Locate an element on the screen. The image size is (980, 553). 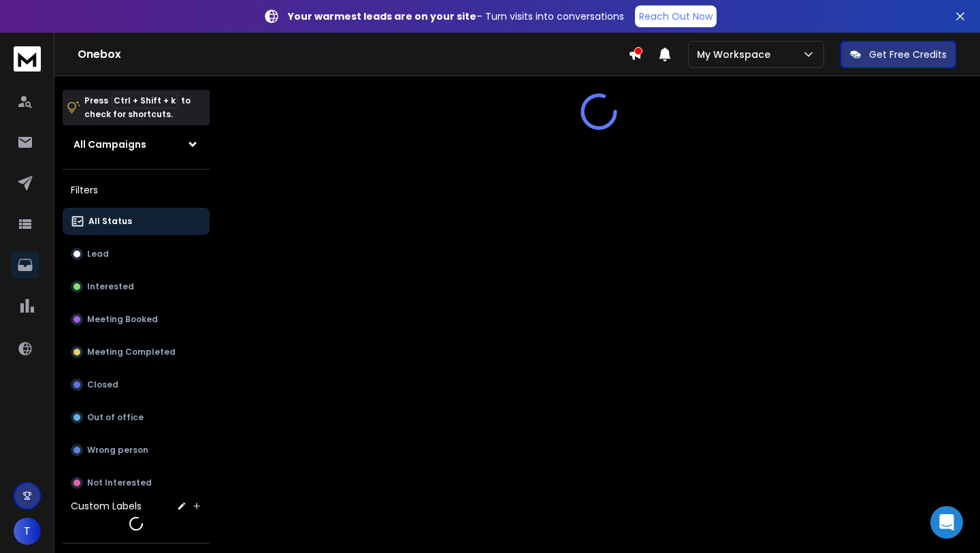
button: Not Interested is located at coordinates (136, 483).